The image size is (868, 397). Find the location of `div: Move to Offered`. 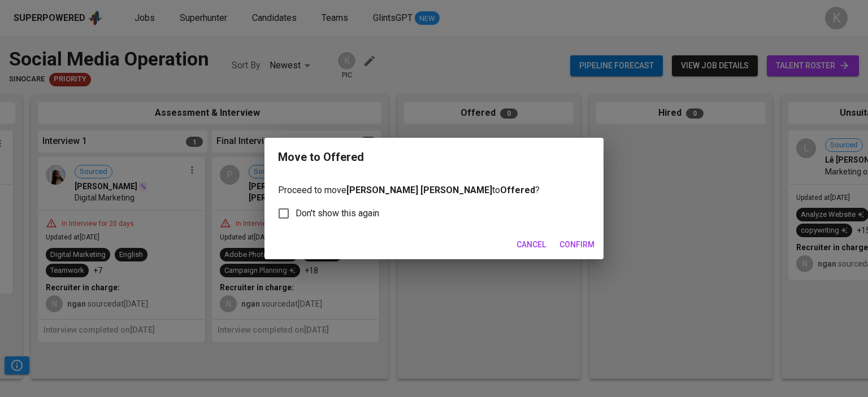

div: Move to Offered is located at coordinates (321, 157).